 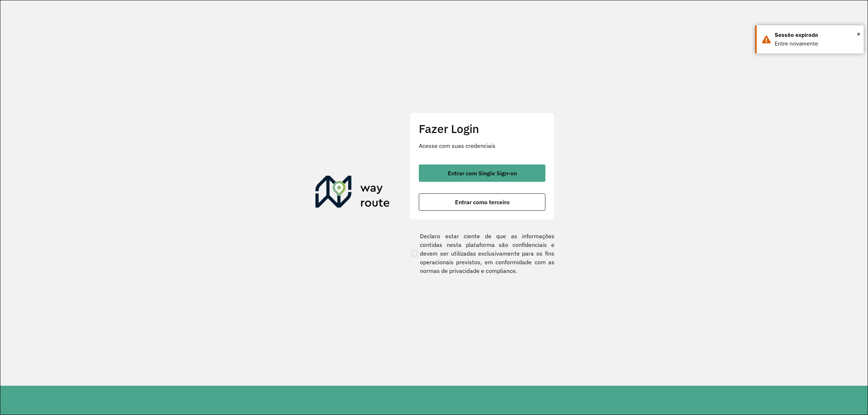 I want to click on h2: Fazer Login, so click(x=482, y=129).